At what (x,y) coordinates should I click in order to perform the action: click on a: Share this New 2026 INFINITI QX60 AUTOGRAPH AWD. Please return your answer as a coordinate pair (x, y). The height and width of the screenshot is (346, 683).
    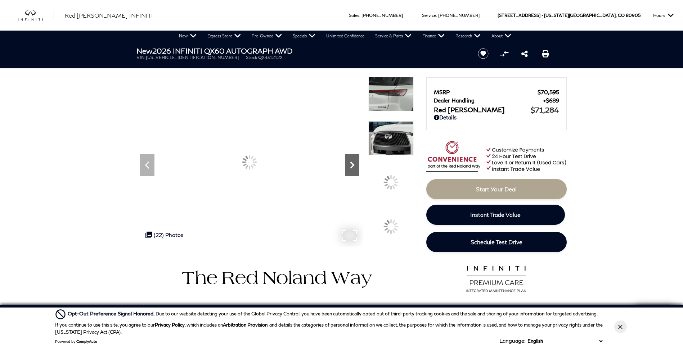
    Looking at the image, I should click on (524, 54).